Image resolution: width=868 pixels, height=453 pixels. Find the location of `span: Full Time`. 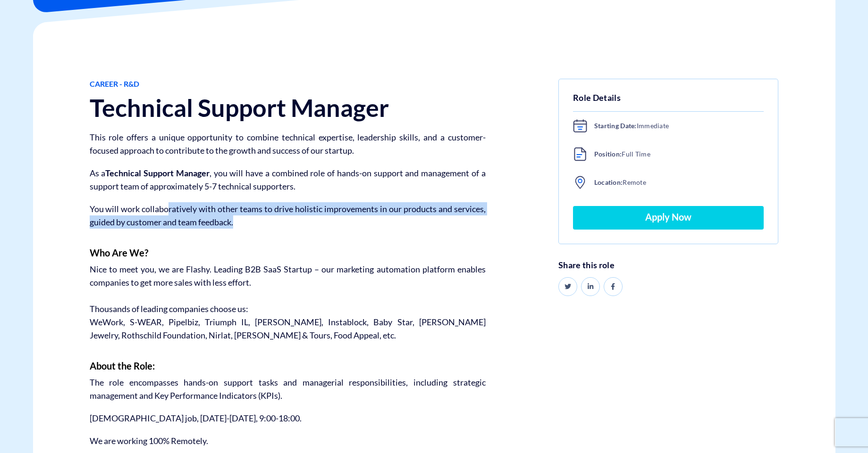

span: Full Time is located at coordinates (673, 154).